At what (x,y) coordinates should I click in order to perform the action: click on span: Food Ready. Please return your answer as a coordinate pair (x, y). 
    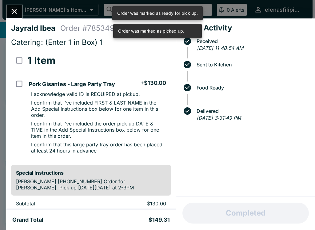
    Looking at the image, I should click on (252, 88).